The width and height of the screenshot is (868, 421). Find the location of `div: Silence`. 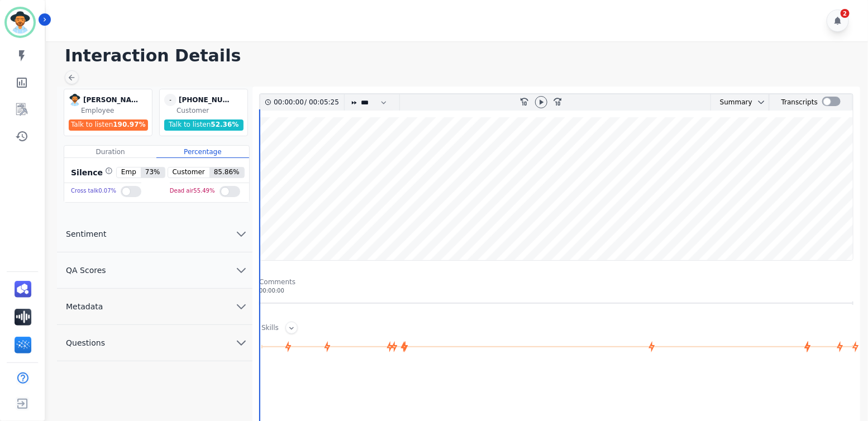

div: Silence is located at coordinates (90, 172).